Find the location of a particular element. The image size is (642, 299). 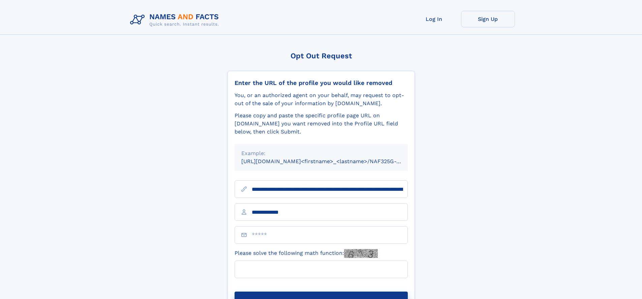

div: You, or an authorized agent on your behalf, may request to opt-out of the sale of your informatio... is located at coordinates (321, 99).